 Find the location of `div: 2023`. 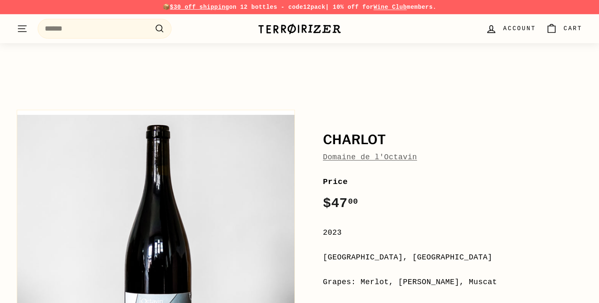

div: 2023 is located at coordinates (453, 232).